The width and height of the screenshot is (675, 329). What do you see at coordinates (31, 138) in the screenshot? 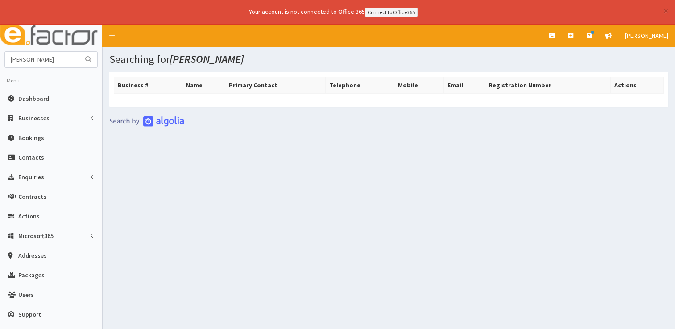
I see `span: Bookings` at bounding box center [31, 138].